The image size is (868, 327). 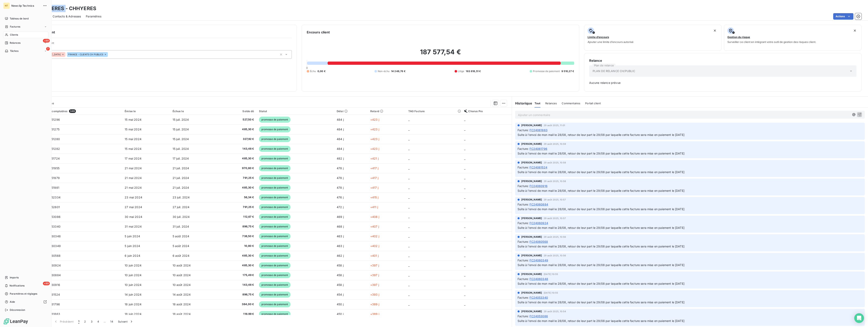 What do you see at coordinates (133, 285) in the screenshot?
I see `span: 10 juin 2024` at bounding box center [133, 285].